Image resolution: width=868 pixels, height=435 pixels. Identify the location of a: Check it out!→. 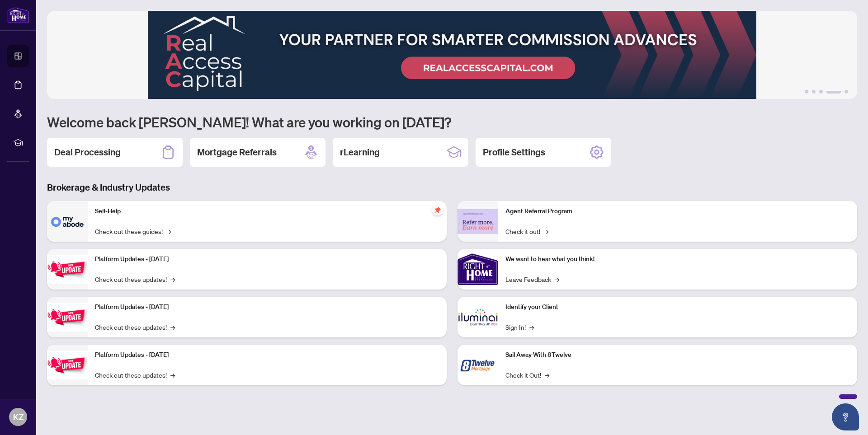
(527, 231).